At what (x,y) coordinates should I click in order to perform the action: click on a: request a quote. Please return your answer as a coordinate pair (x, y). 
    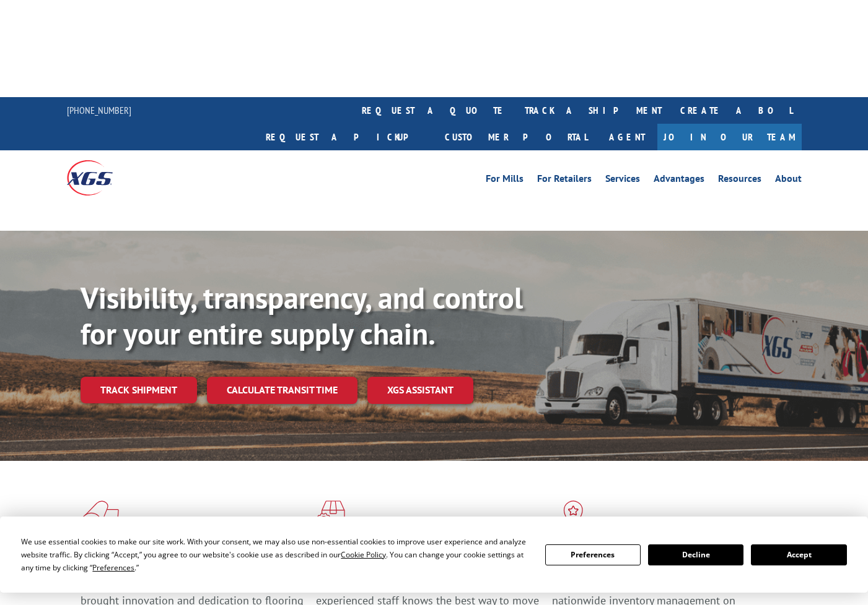
    Looking at the image, I should click on (433, 110).